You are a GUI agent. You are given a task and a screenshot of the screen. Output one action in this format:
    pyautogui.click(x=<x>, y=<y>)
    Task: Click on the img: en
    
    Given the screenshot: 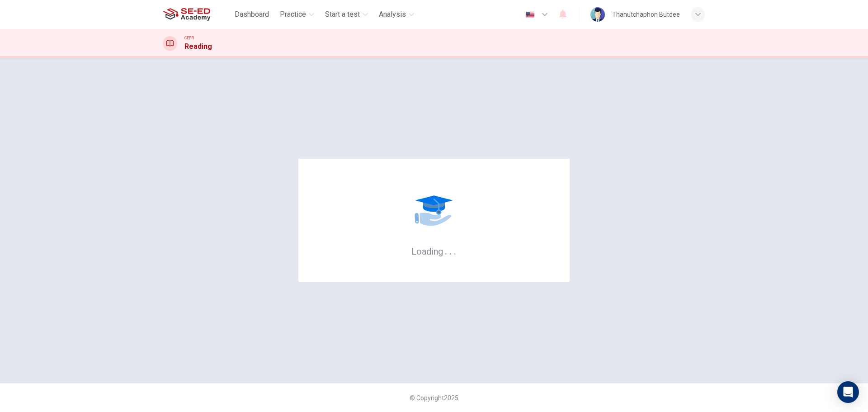 What is the action you would take?
    pyautogui.click(x=530, y=14)
    